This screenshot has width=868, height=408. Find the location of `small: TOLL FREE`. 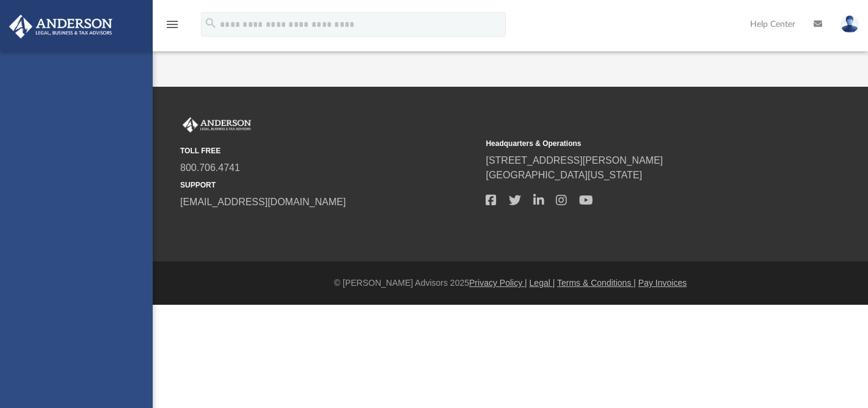

small: TOLL FREE is located at coordinates (328, 151).